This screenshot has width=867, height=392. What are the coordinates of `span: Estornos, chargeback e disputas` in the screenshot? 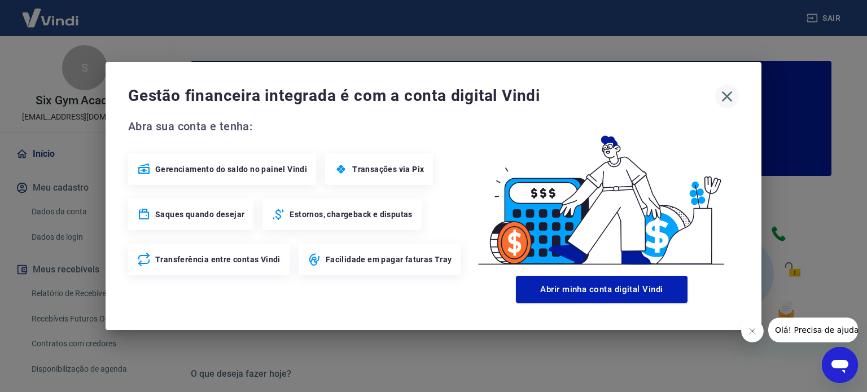 It's located at (351, 215).